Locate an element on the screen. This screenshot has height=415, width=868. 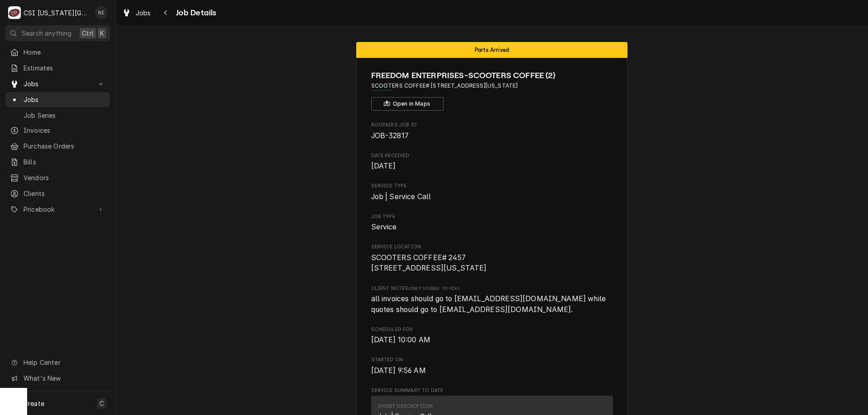
div: Short Description is located at coordinates (405, 407).